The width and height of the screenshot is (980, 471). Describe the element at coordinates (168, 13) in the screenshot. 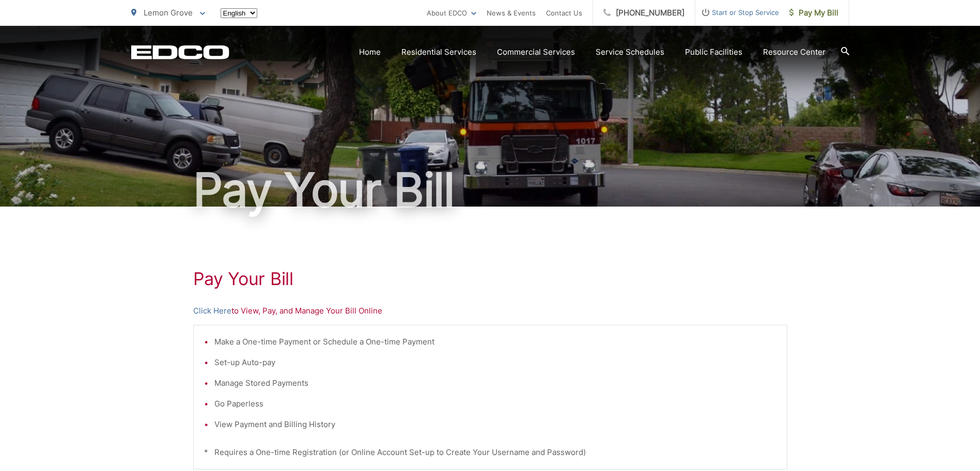

I see `span: Lemon Grove` at that location.